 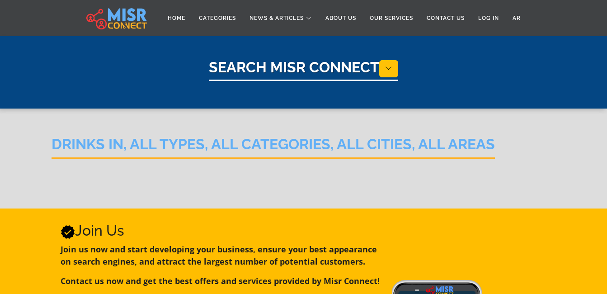 What do you see at coordinates (341, 18) in the screenshot?
I see `a: About Us` at bounding box center [341, 18].